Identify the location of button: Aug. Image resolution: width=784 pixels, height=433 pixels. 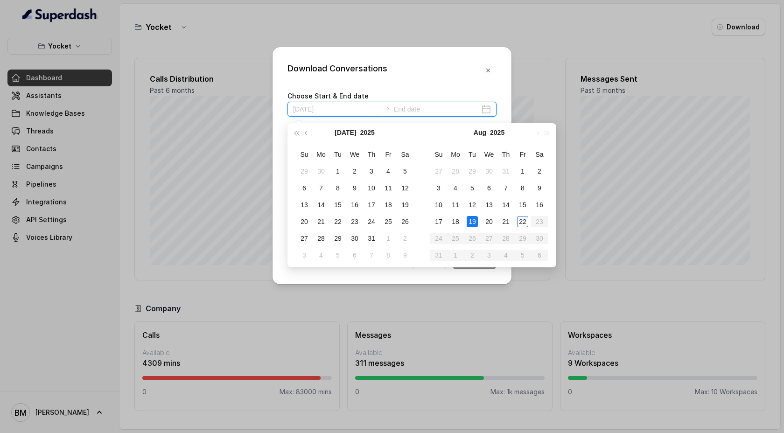
(480, 133).